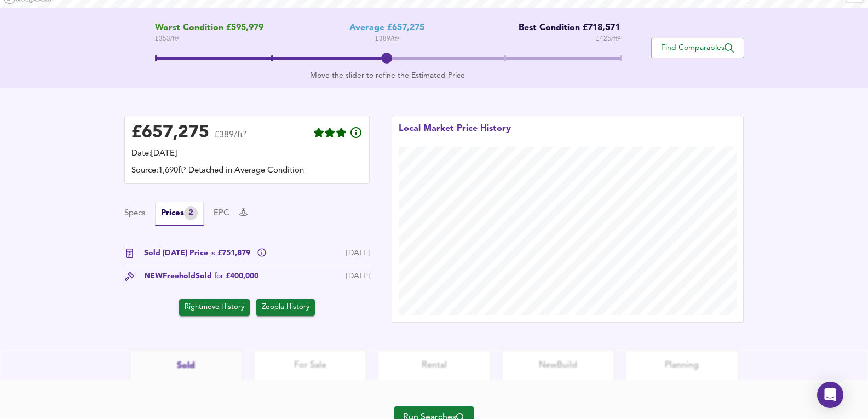  Describe the element at coordinates (135, 213) in the screenshot. I see `button: Specs` at that location.